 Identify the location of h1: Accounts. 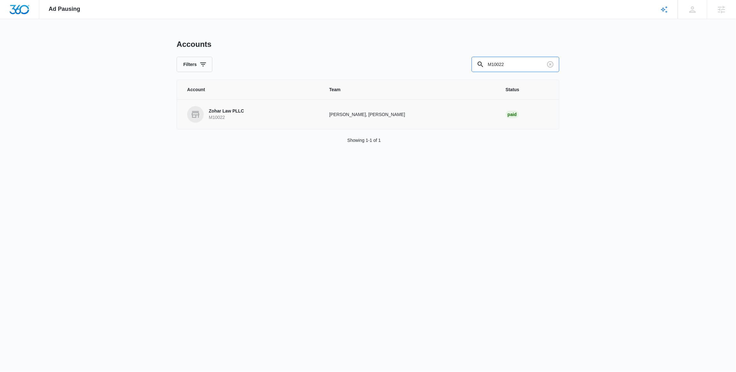
(194, 44).